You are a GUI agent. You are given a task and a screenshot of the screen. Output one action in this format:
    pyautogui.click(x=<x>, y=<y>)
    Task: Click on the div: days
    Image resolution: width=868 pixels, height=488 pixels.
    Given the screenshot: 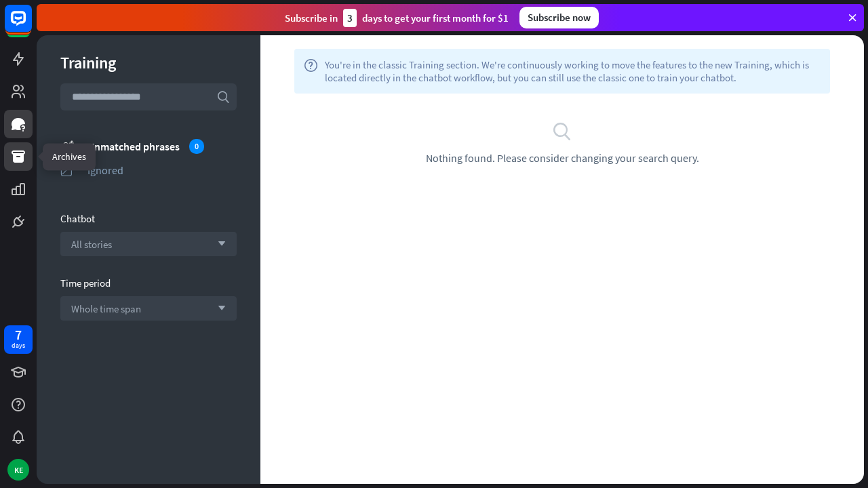 What is the action you would take?
    pyautogui.click(x=18, y=346)
    